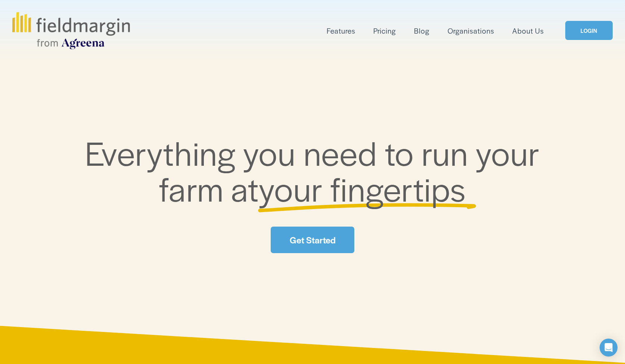 The height and width of the screenshot is (364, 625). What do you see at coordinates (71, 30) in the screenshot?
I see `img: fieldmargin.com` at bounding box center [71, 30].